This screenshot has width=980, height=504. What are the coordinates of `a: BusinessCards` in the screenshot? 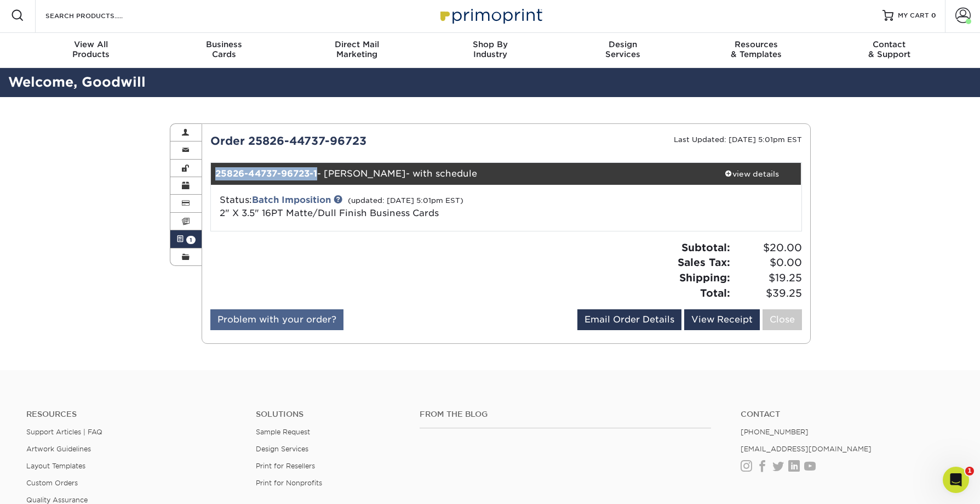 It's located at (223, 50).